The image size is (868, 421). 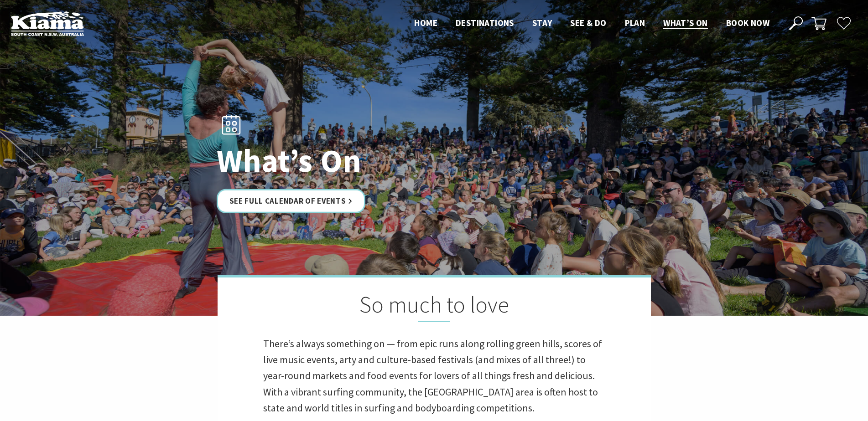 I want to click on span: Plan, so click(x=635, y=23).